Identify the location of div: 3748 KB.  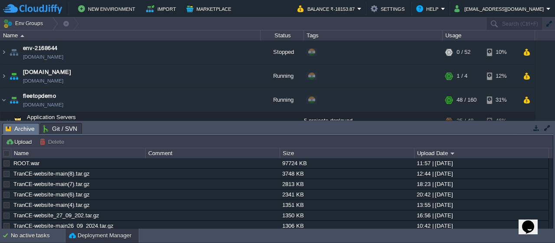
(347, 173).